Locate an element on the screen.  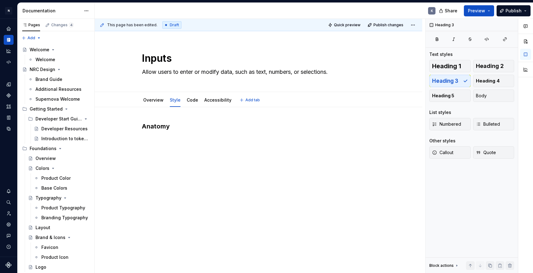
textarea: Allow users to enter or modify data, such as text, numbers, or selections. is located at coordinates (257, 72).